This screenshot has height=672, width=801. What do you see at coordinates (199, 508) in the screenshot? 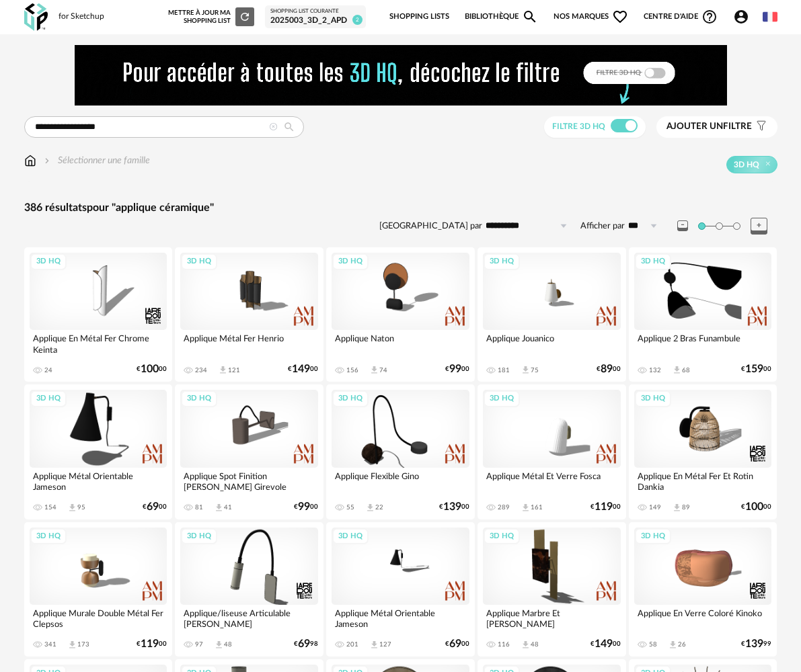
I see `div: 81` at bounding box center [199, 508].